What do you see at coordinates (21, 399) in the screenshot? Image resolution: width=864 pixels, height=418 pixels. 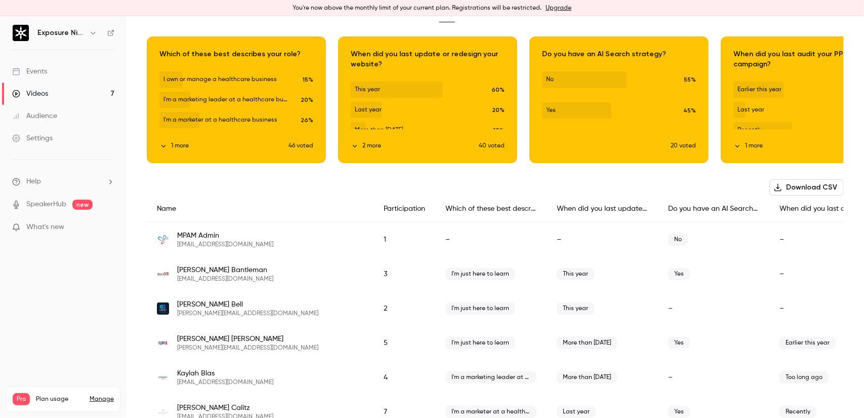 I see `span: Pro` at bounding box center [21, 399].